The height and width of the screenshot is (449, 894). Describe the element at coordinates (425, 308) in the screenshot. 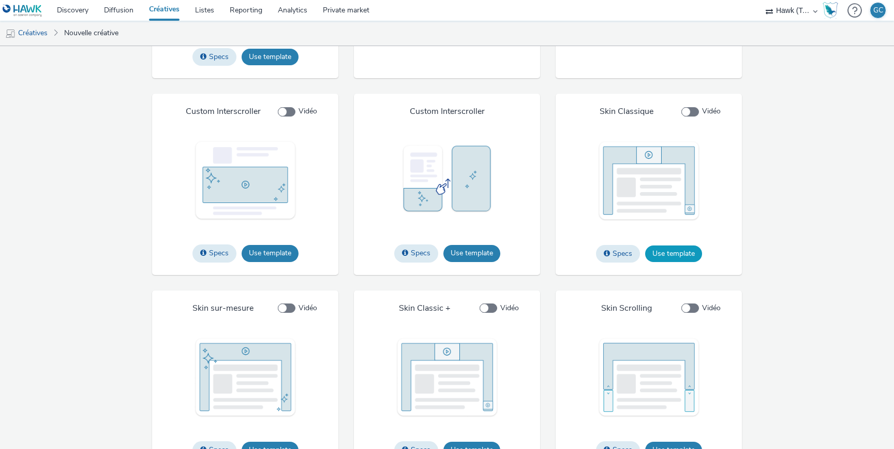

I see `h4: Skin Classic +` at that location.